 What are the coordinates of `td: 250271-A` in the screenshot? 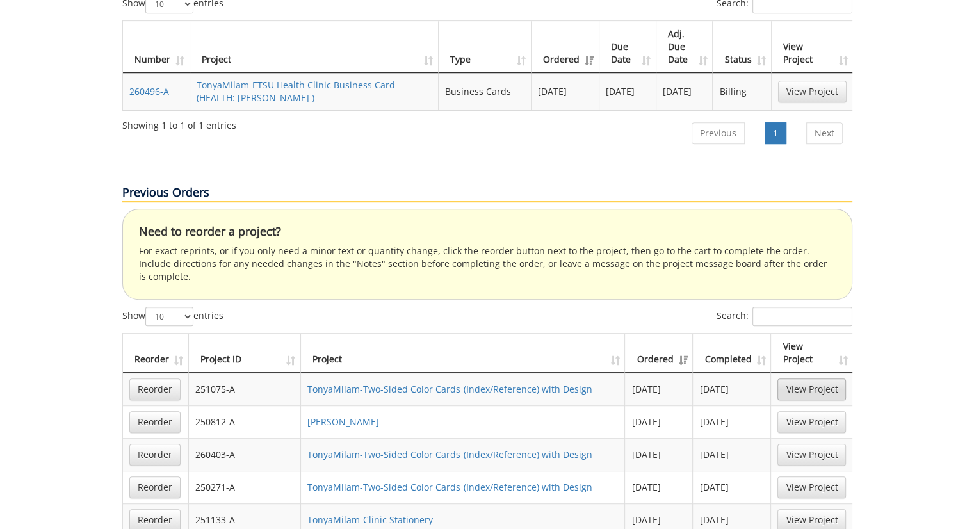 It's located at (245, 487).